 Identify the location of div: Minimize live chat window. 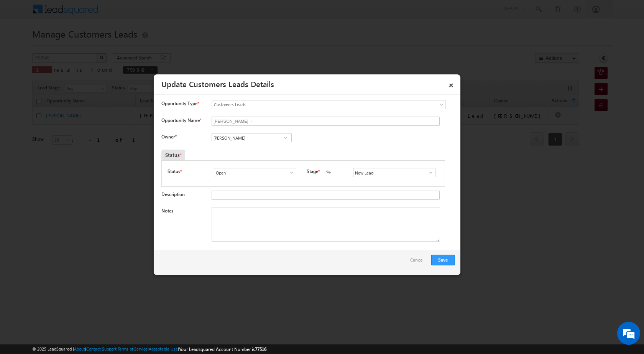
(135, 13).